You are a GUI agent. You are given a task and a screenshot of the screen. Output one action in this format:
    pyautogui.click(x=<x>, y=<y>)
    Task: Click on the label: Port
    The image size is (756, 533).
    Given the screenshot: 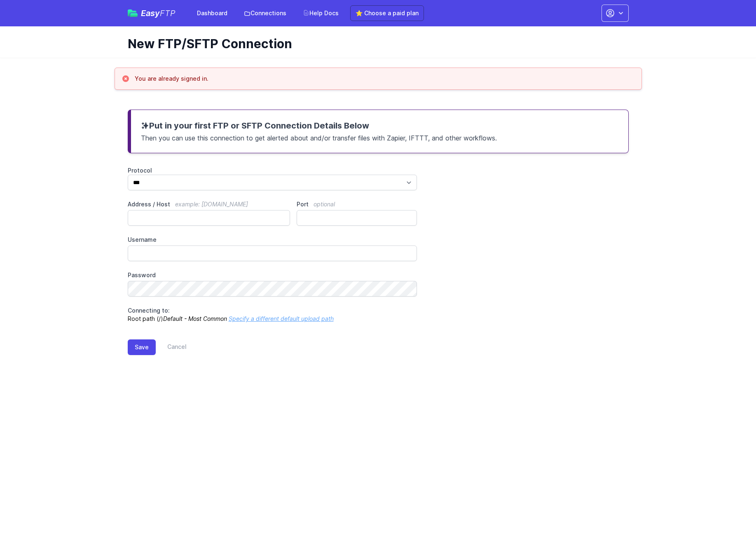 What is the action you would take?
    pyautogui.click(x=356, y=204)
    